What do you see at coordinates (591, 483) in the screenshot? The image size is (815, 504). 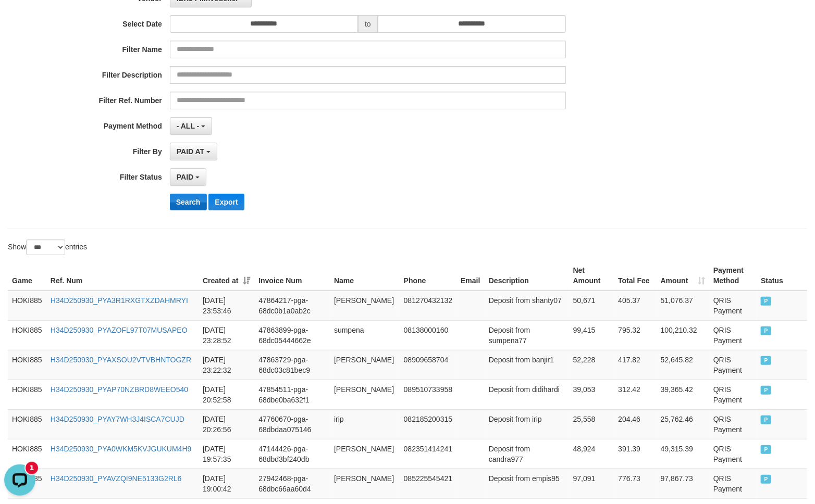 I see `td: 97,091` at bounding box center [591, 483].